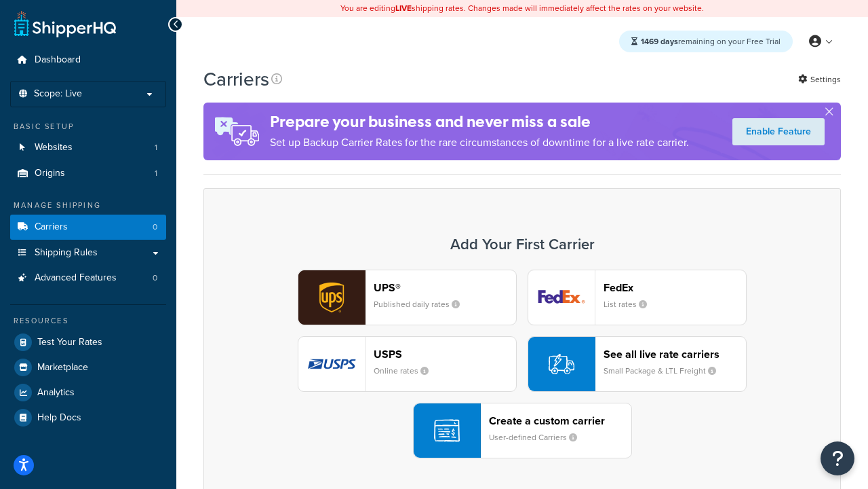  What do you see at coordinates (236, 79) in the screenshot?
I see `h1: Carriers` at bounding box center [236, 79].